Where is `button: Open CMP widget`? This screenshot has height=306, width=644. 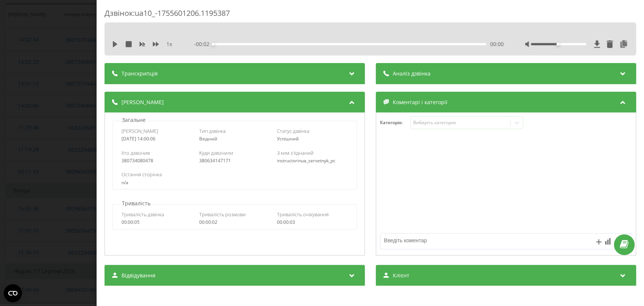 button: Open CMP widget is located at coordinates (13, 293).